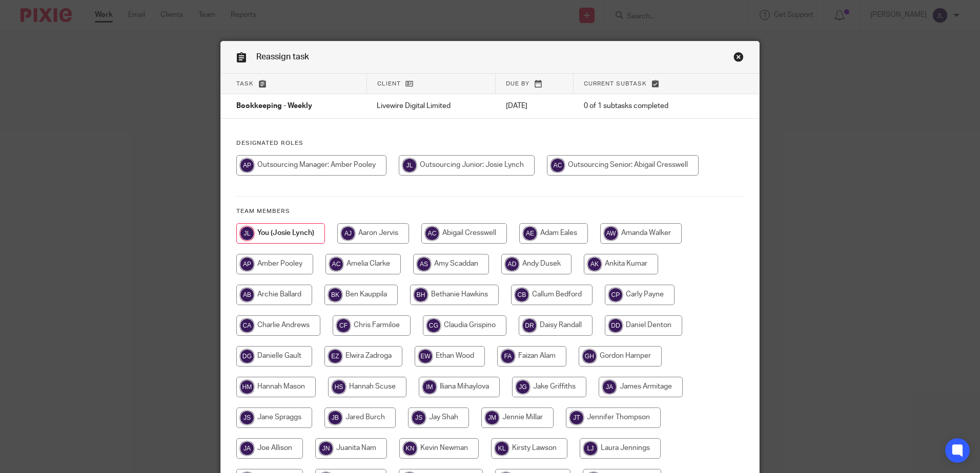  Describe the element at coordinates (390, 84) in the screenshot. I see `span: Client` at that location.